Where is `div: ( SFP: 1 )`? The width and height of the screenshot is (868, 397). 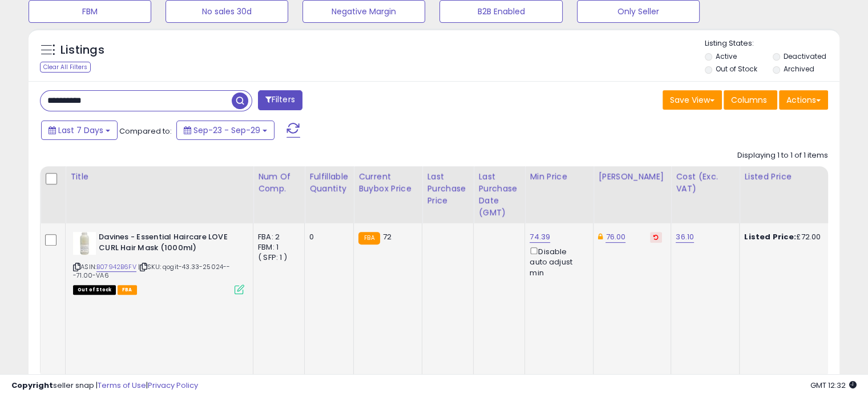 div: ( SFP: 1 ) is located at coordinates (276, 257).